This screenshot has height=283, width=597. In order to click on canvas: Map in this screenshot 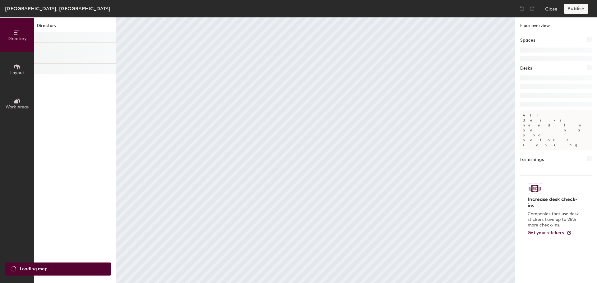, I will do `click(315, 150)`.